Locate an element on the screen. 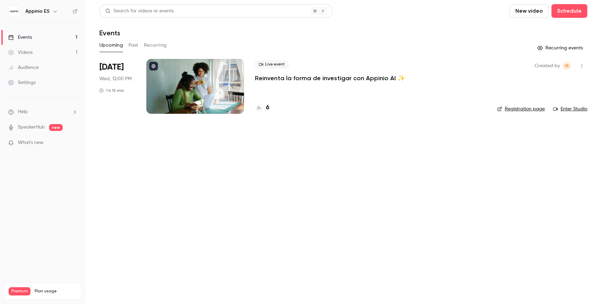 The image size is (601, 304). span: IR is located at coordinates (567, 66).